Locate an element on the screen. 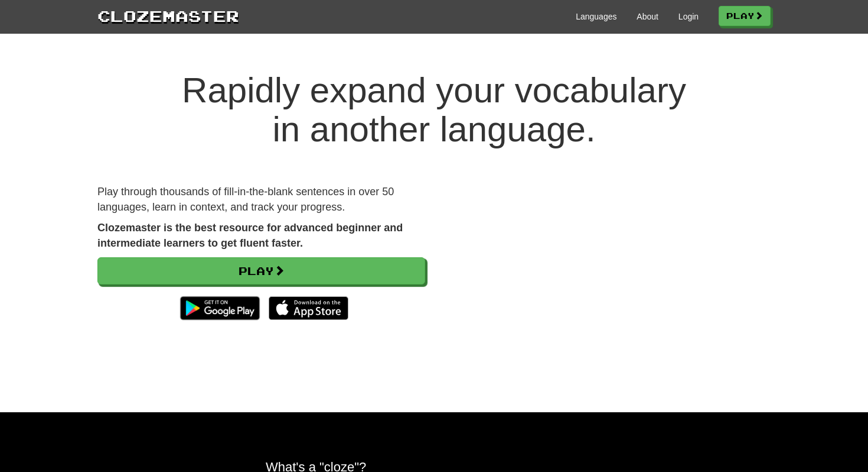 The width and height of the screenshot is (868, 472). a: About is located at coordinates (647, 16).